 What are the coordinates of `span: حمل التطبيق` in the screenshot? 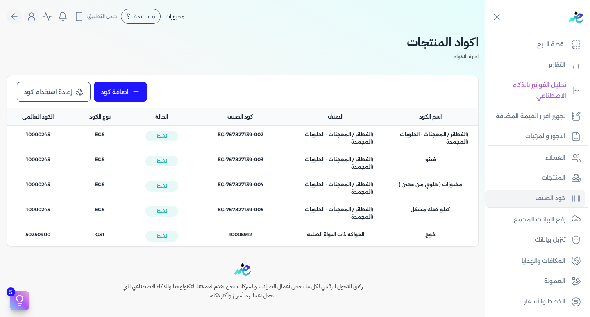 It's located at (102, 16).